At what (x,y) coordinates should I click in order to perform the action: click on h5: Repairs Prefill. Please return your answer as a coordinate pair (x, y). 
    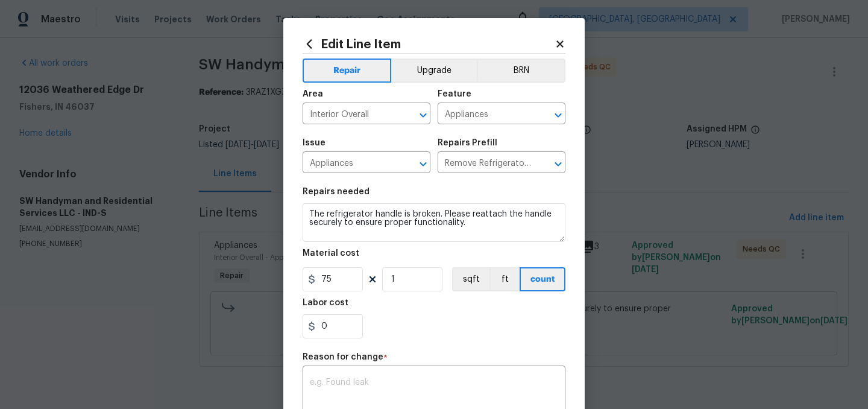
    Looking at the image, I should click on (467, 143).